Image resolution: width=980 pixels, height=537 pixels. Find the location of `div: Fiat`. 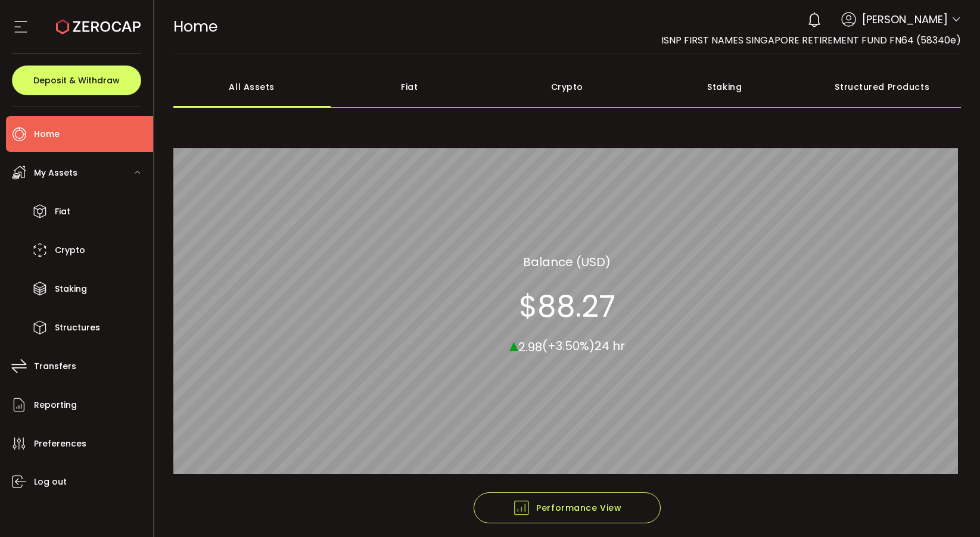

div: Fiat is located at coordinates (409, 87).